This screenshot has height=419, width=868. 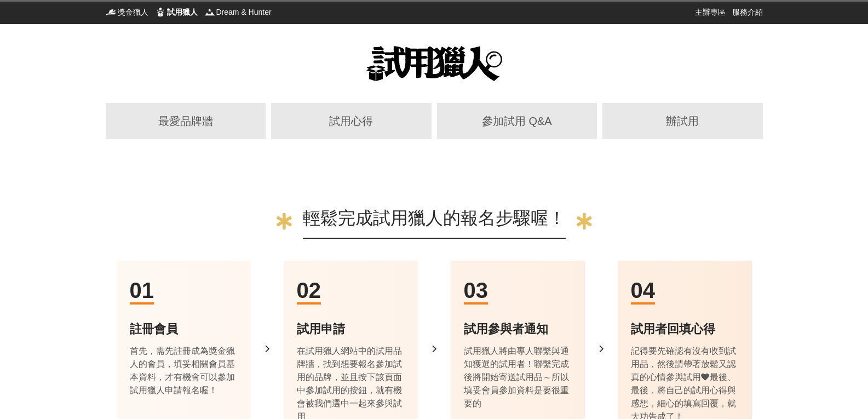 What do you see at coordinates (186, 121) in the screenshot?
I see `div: 最愛品牌牆` at bounding box center [186, 121].